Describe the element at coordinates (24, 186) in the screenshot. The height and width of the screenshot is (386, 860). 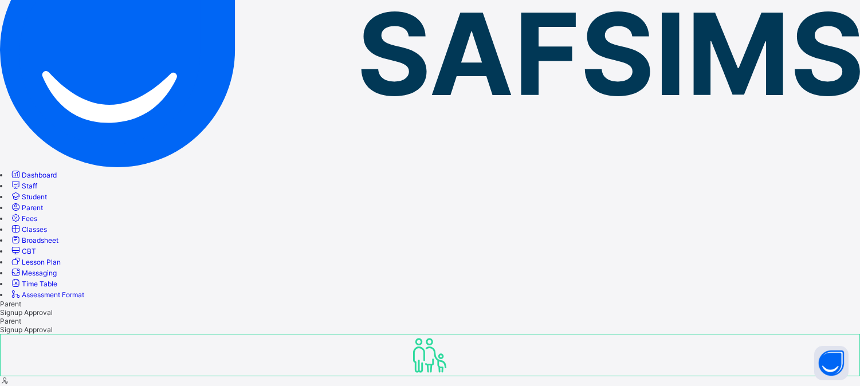
I see `a: Staff` at that location.